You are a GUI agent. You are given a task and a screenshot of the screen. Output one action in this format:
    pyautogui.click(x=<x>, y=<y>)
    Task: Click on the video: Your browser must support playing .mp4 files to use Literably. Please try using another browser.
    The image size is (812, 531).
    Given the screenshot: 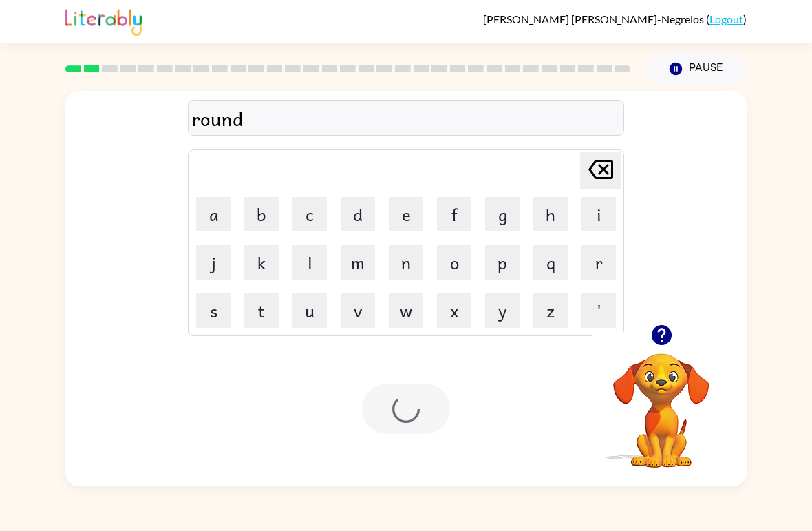 What is the action you would take?
    pyautogui.click(x=661, y=401)
    